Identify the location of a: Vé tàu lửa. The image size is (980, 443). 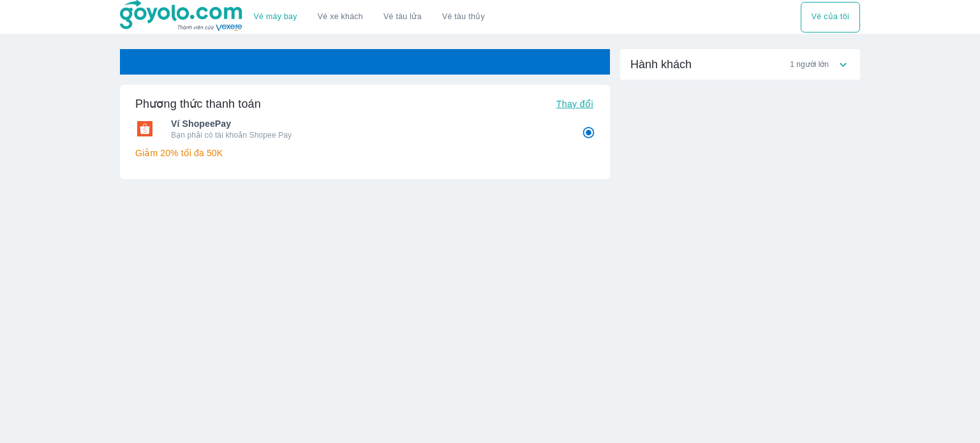
(403, 17).